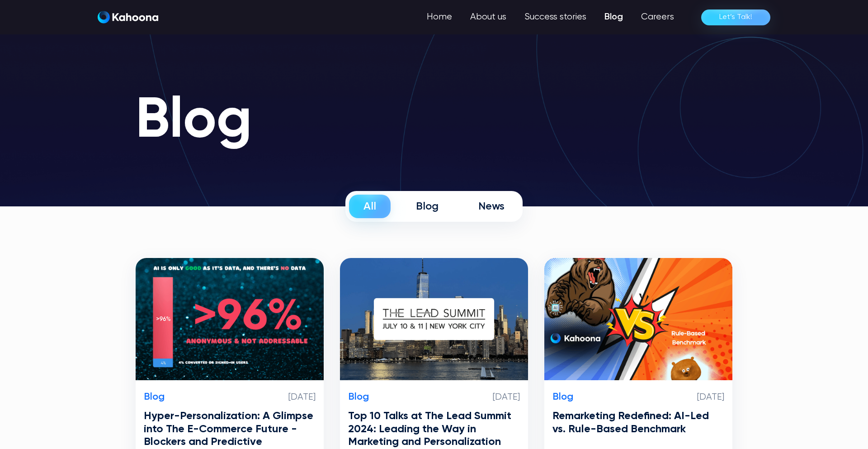  What do you see at coordinates (492, 206) in the screenshot?
I see `div: News` at bounding box center [492, 206].